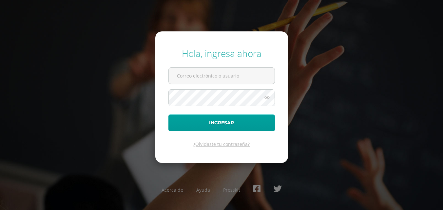 The image size is (443, 210). Describe the element at coordinates (232, 190) in the screenshot. I see `a: Presskit` at that location.